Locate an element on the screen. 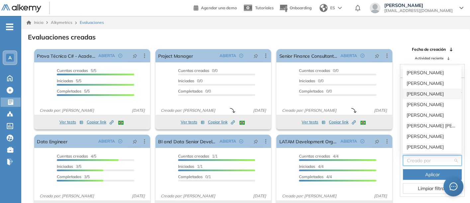 The image size is (470, 203). img: world is located at coordinates (323, 8).